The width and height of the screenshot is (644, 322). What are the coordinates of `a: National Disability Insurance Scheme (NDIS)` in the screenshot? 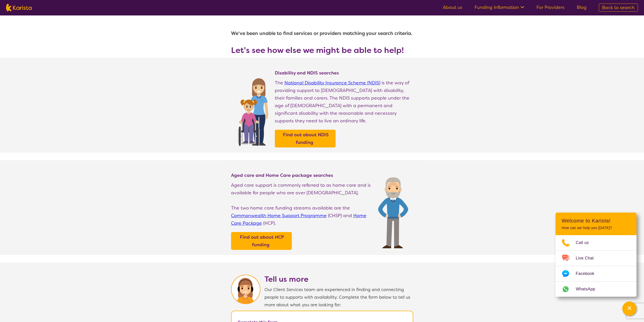 It's located at (332, 83).